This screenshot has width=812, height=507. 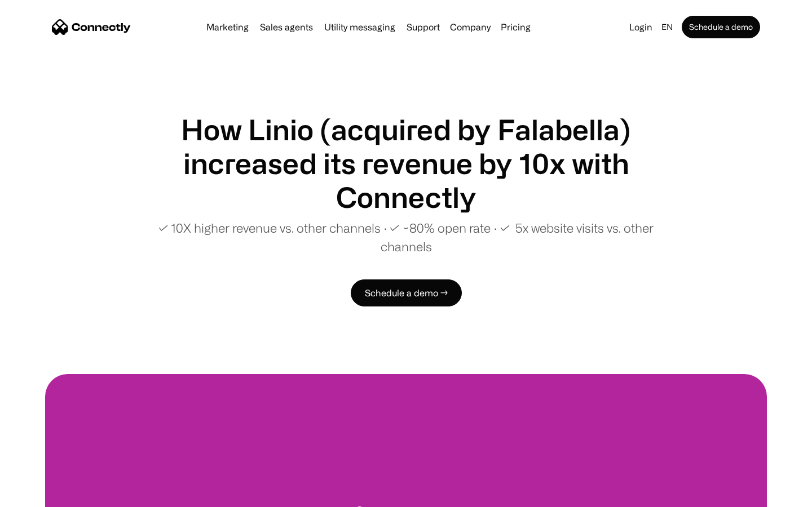 What do you see at coordinates (515, 27) in the screenshot?
I see `a: Pricing` at bounding box center [515, 27].